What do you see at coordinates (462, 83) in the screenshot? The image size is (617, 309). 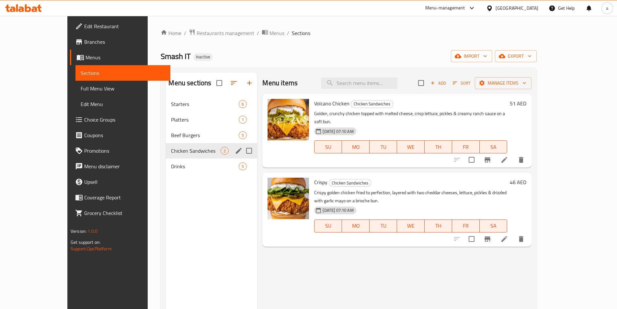 I see `span: Sort` at bounding box center [462, 83].